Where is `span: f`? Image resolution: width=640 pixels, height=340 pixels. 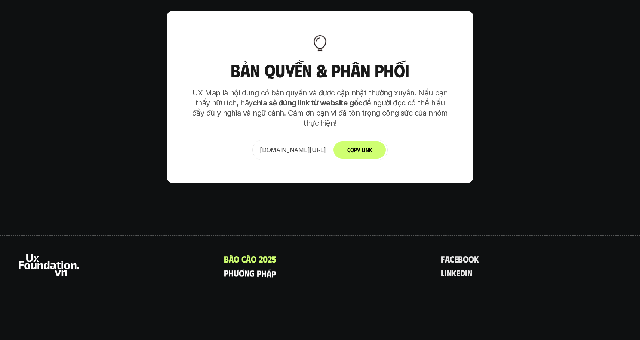
span: f is located at coordinates (443, 259).